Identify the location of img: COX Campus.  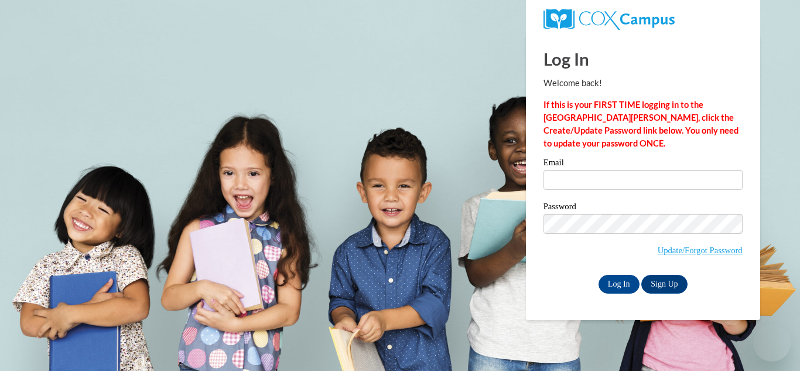
(609, 19).